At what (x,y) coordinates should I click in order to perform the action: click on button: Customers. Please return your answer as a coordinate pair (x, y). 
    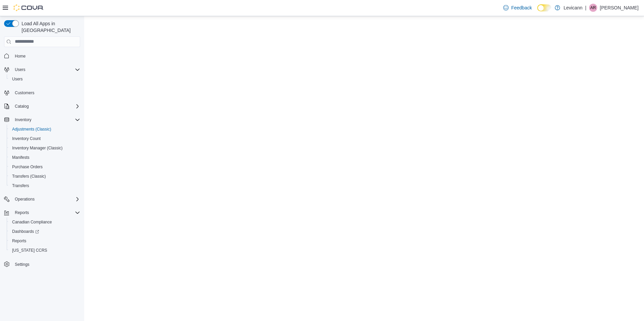
    Looking at the image, I should click on (42, 92).